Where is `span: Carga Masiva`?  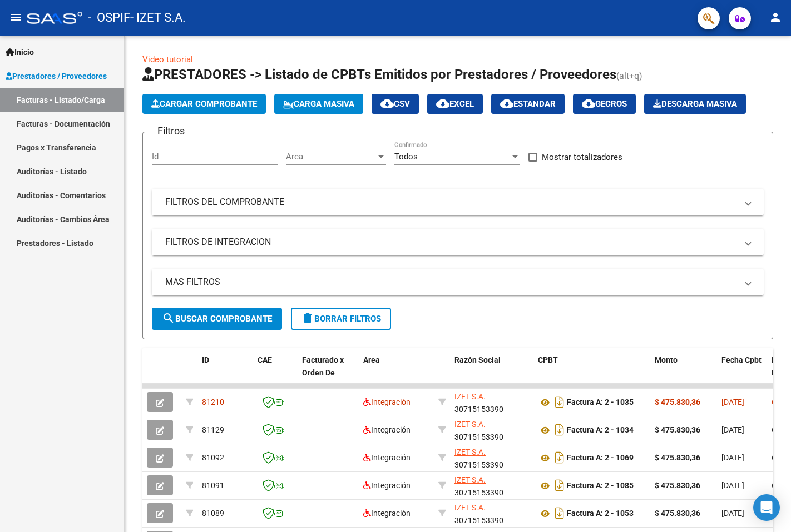
span: Carga Masiva is located at coordinates (319, 104).